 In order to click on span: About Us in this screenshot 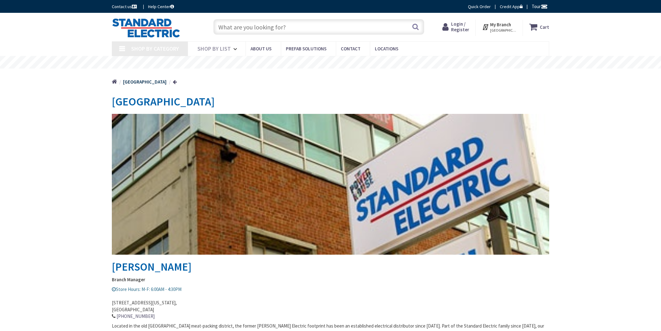, I will do `click(261, 48)`.